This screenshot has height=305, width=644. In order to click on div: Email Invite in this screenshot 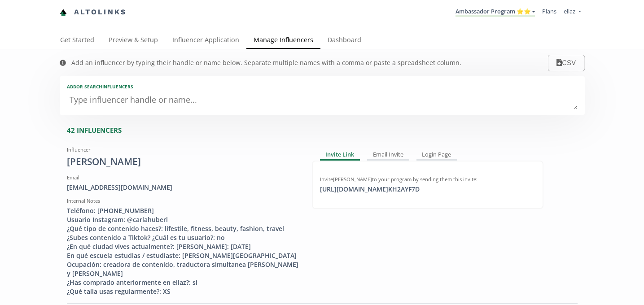, I will do `click(388, 155)`.